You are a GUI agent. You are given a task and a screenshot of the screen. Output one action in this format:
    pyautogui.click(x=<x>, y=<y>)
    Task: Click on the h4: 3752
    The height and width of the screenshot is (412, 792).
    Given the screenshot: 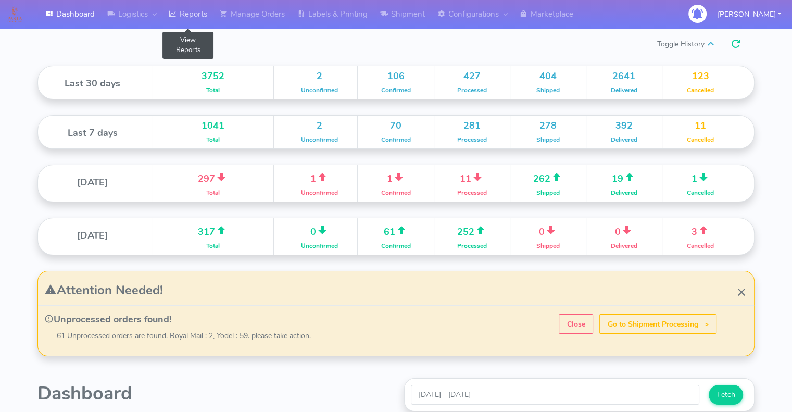 What is the action you would take?
    pyautogui.click(x=212, y=77)
    